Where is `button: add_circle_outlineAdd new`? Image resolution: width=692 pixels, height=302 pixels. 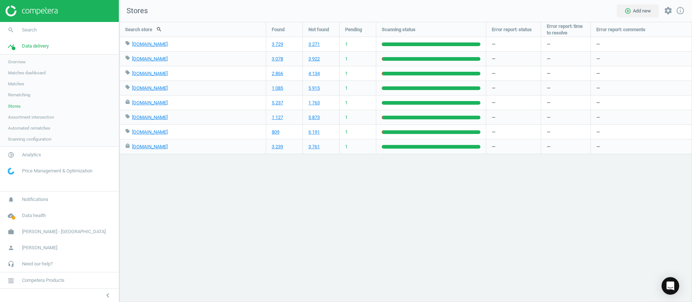
button: add_circle_outlineAdd new is located at coordinates (637, 11).